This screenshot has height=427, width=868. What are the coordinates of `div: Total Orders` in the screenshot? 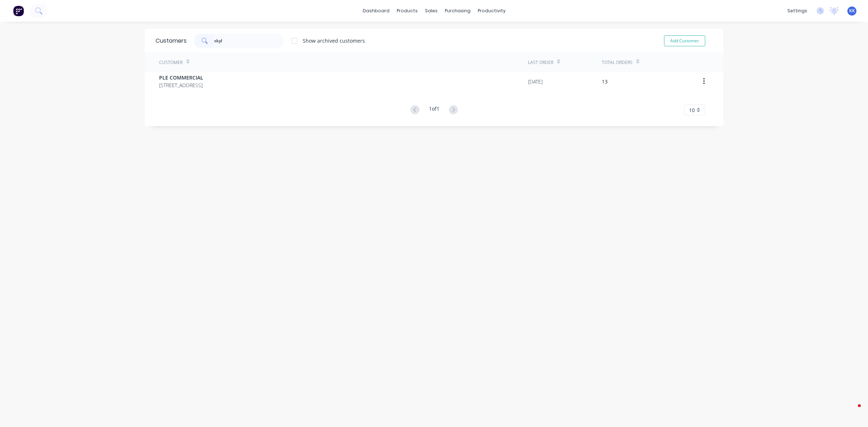 It's located at (617, 63).